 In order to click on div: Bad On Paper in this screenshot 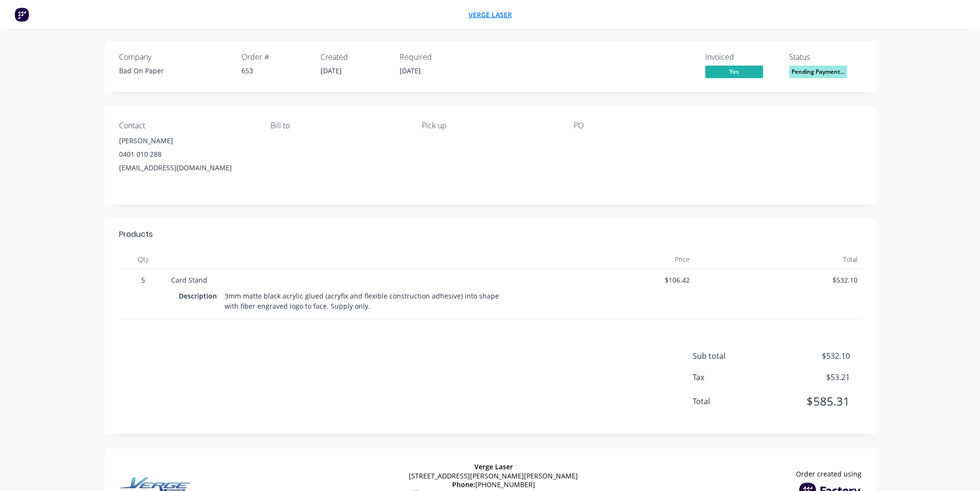, I will do `click(175, 71)`.